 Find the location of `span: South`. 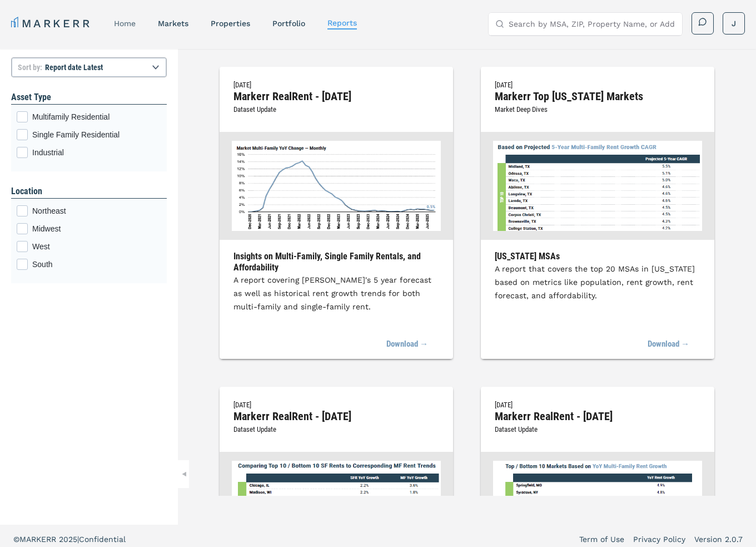

span: South is located at coordinates (97, 264).